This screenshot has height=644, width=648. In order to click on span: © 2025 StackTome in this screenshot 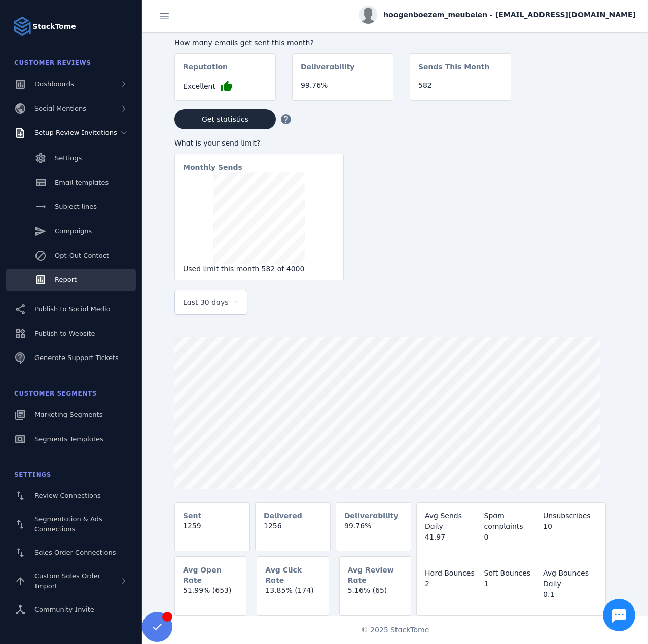, I will do `click(395, 629)`.